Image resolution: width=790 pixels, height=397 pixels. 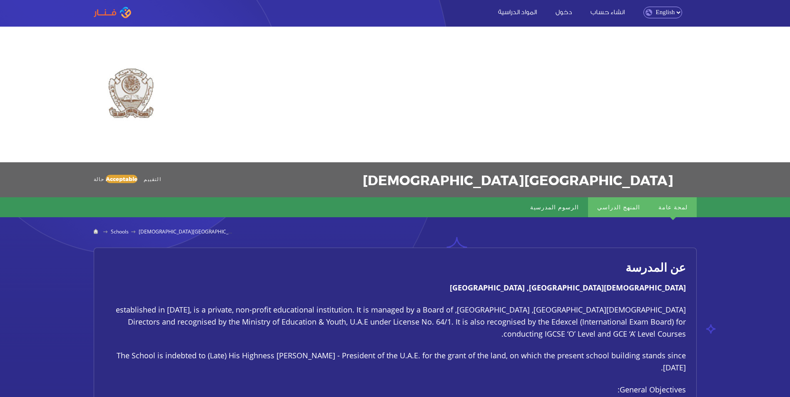 I want to click on a: المنهج الدراسي, so click(x=618, y=207).